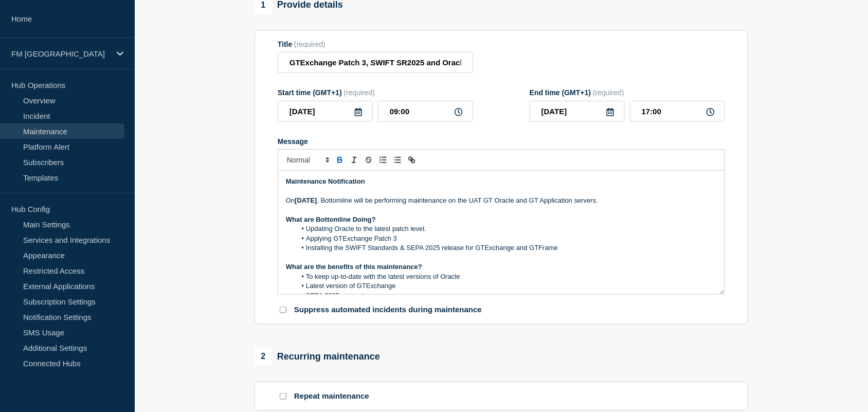  What do you see at coordinates (264, 356) in the screenshot?
I see `span: 2` at bounding box center [264, 356].